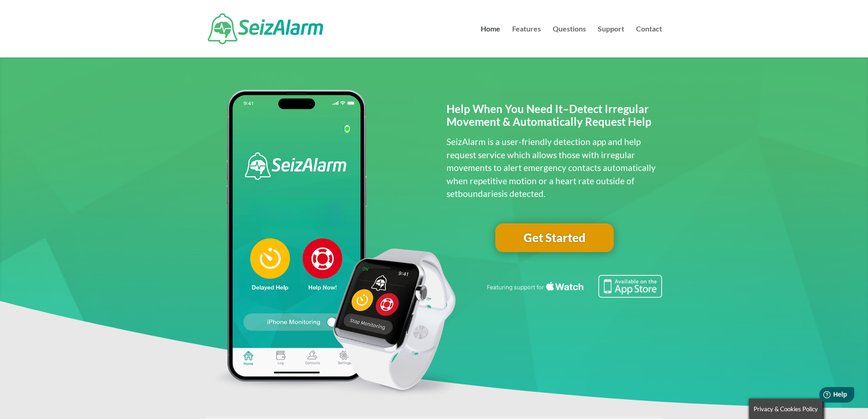  I want to click on img: seizalarm-apple-devices, so click(334, 244).